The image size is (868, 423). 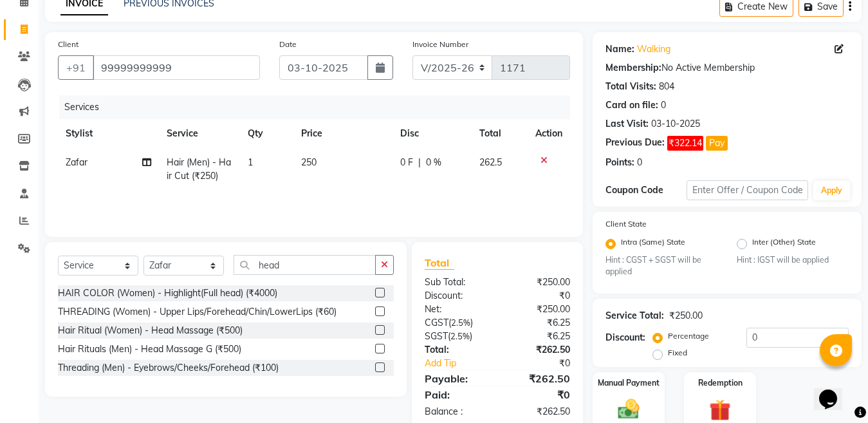 I want to click on span: Zafar, so click(x=77, y=162).